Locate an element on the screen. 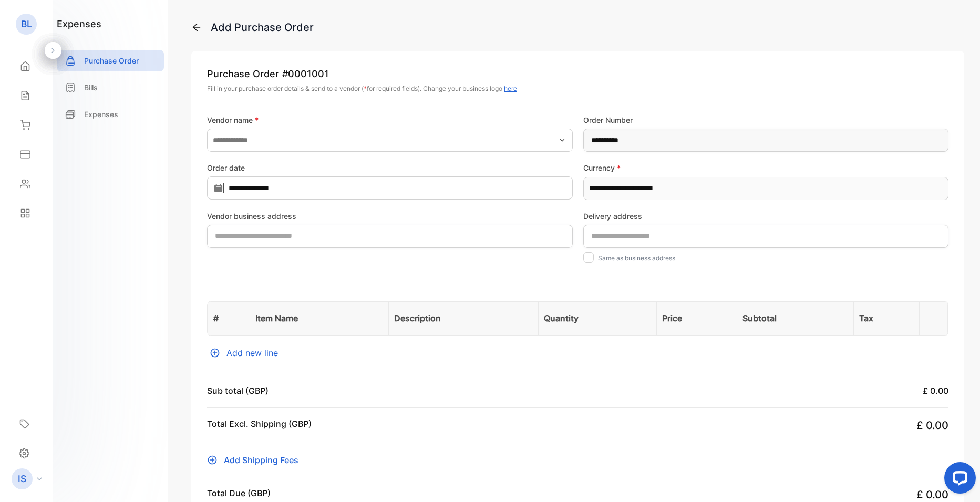 This screenshot has height=502, width=980. p: Fill in your purchase order details & send to a vendor ( for required fields). is located at coordinates (577, 89).